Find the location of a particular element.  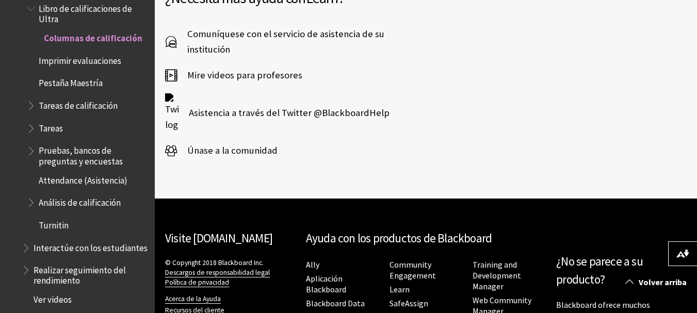

a: Mire videos para profesores is located at coordinates (234, 75).